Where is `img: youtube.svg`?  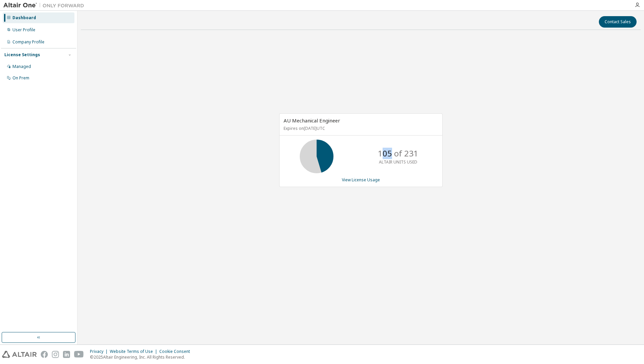
img: youtube.svg is located at coordinates (79, 355).